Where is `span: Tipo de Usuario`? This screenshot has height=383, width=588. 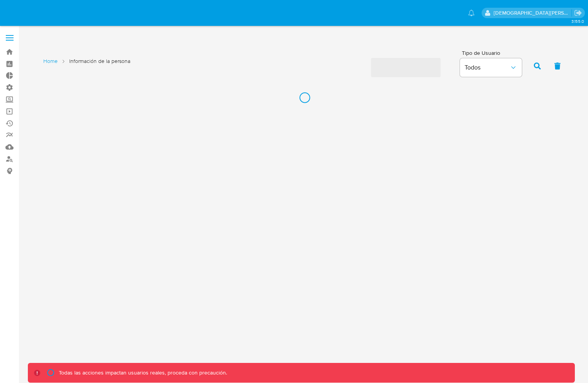 span: Tipo de Usuario is located at coordinates (493, 53).